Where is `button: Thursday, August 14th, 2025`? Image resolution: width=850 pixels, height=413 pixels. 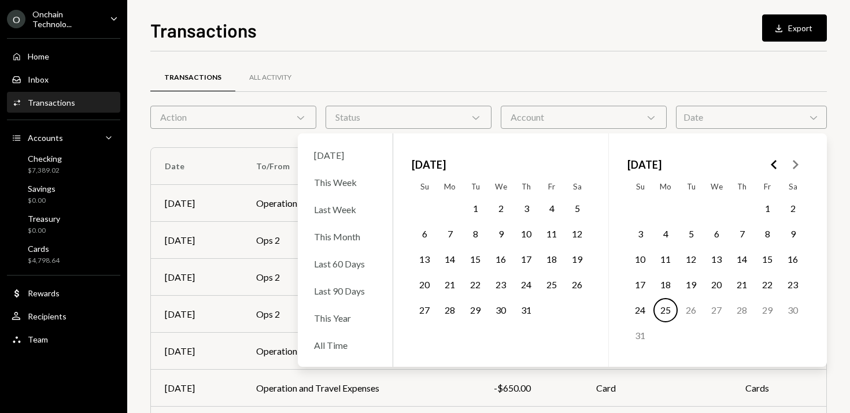
button: Thursday, August 14th, 2025 is located at coordinates (742, 259).